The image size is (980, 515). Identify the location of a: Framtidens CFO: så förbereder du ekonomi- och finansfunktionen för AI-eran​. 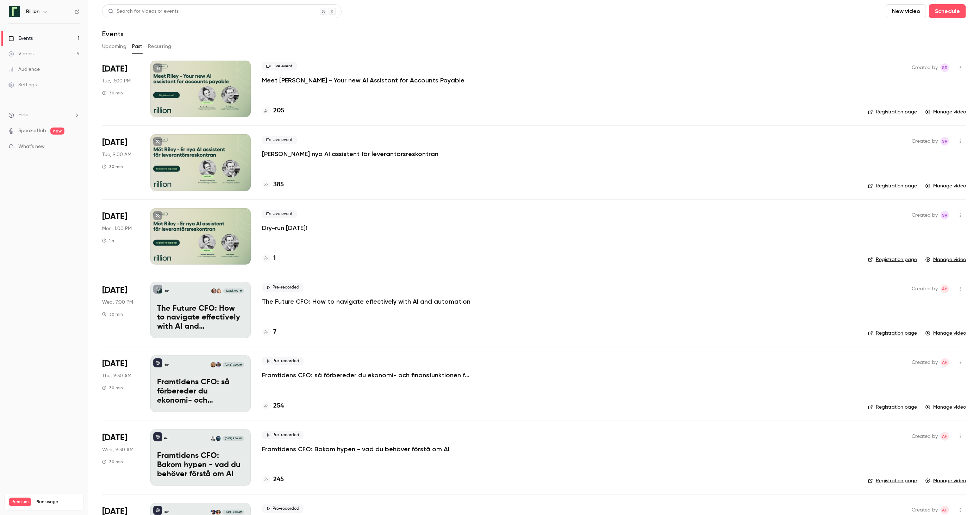
(368, 375).